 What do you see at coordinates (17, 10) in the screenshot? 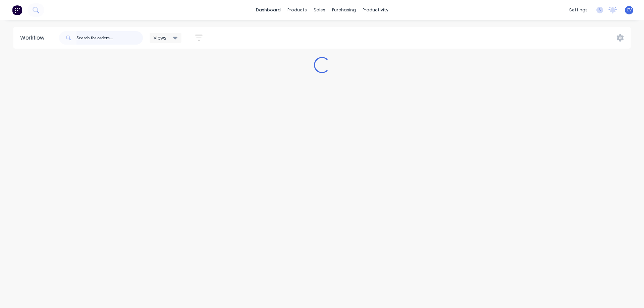
I see `img: Factory` at bounding box center [17, 10].